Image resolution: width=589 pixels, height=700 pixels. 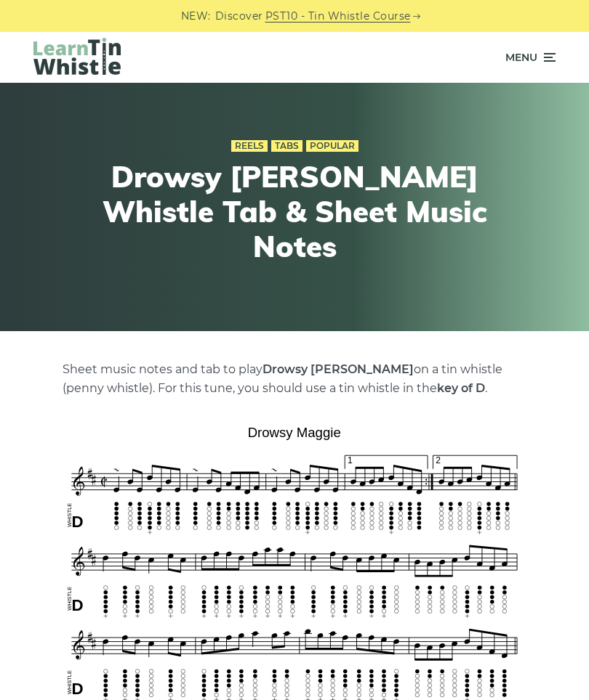 I want to click on strong: key of D, so click(x=461, y=388).